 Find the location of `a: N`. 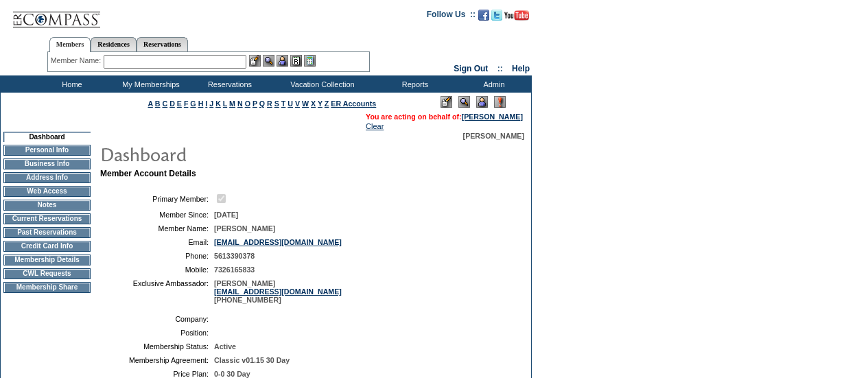

a: N is located at coordinates (240, 104).